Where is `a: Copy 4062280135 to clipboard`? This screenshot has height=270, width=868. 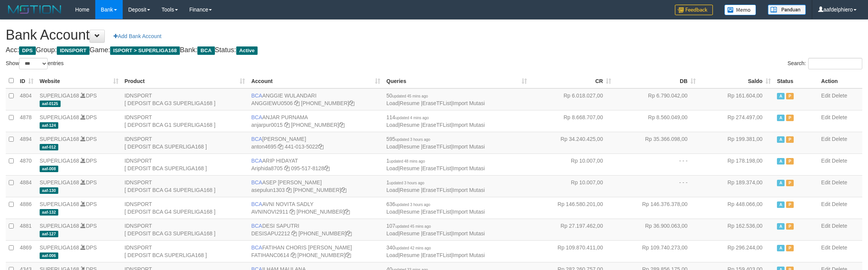 a: Copy 4062280135 to clipboard is located at coordinates (347, 212).